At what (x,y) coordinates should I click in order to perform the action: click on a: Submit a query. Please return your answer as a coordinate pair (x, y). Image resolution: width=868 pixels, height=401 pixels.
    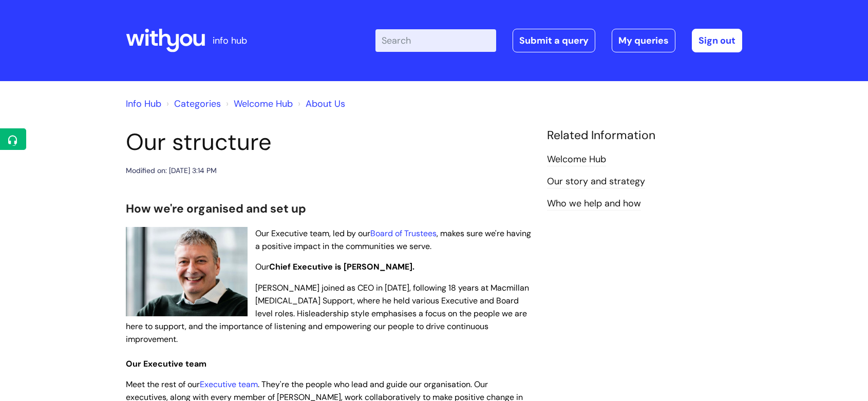
    Looking at the image, I should click on (554, 41).